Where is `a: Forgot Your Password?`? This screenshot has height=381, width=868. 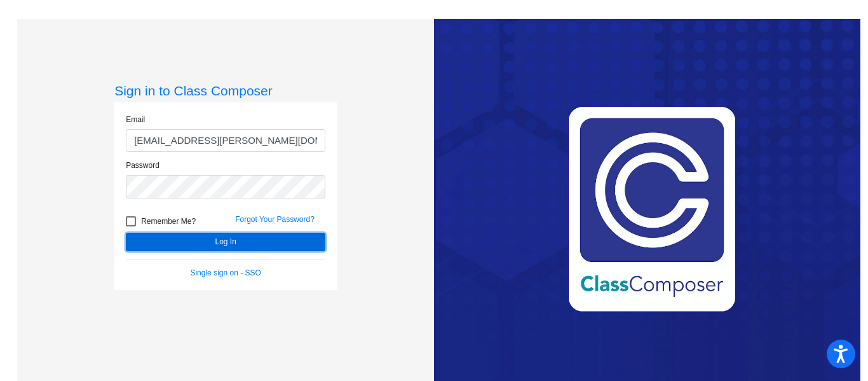
a: Forgot Your Password? is located at coordinates (274, 219).